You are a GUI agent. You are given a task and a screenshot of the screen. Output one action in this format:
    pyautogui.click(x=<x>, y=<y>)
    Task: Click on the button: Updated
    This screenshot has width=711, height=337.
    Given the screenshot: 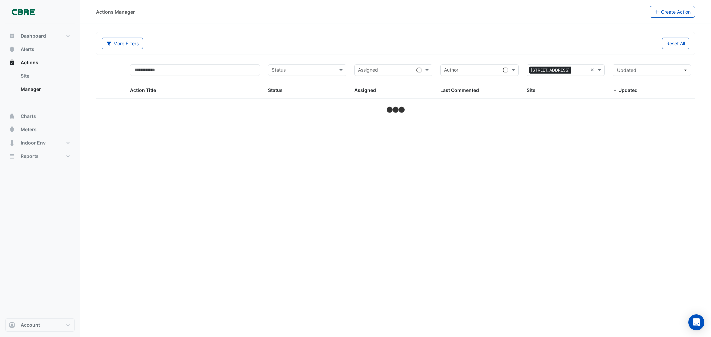 What is the action you would take?
    pyautogui.click(x=652, y=70)
    